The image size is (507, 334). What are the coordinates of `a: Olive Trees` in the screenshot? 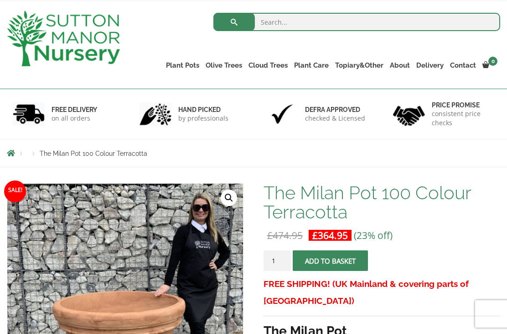 It's located at (224, 65).